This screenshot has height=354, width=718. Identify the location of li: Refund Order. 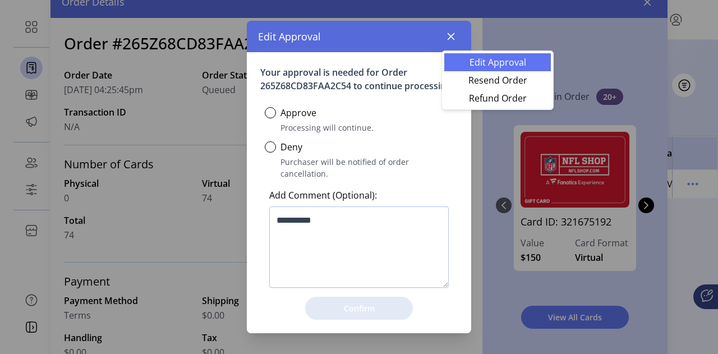
(497, 98).